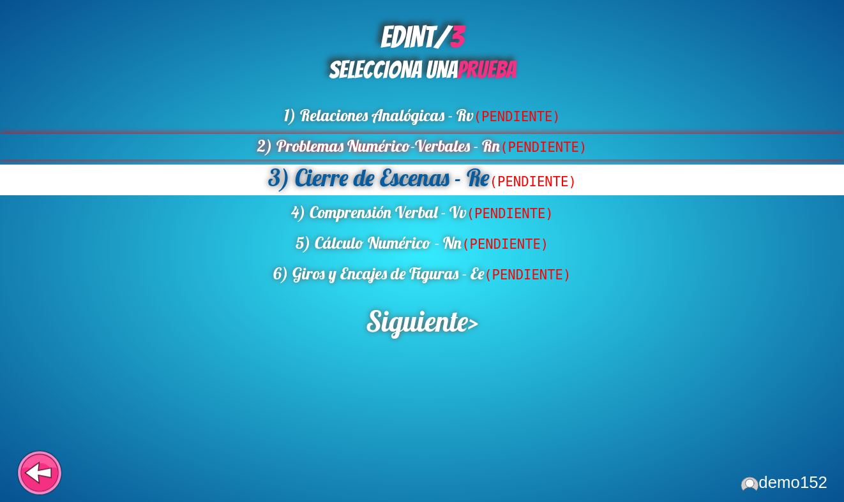  What do you see at coordinates (422, 37) in the screenshot?
I see `b: EDINT/` at bounding box center [422, 37].